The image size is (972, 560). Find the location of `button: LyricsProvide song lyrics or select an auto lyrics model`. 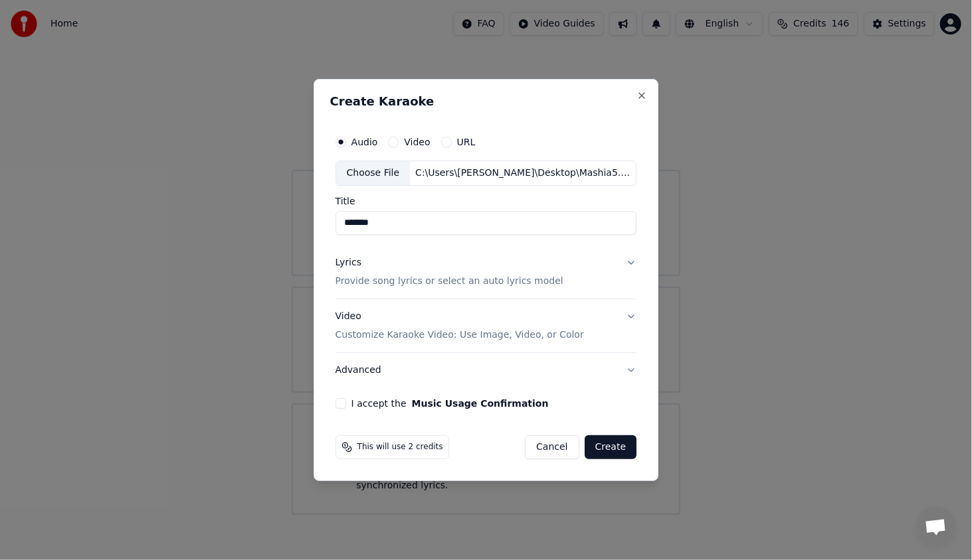

button: LyricsProvide song lyrics or select an auto lyrics model is located at coordinates (486, 272).